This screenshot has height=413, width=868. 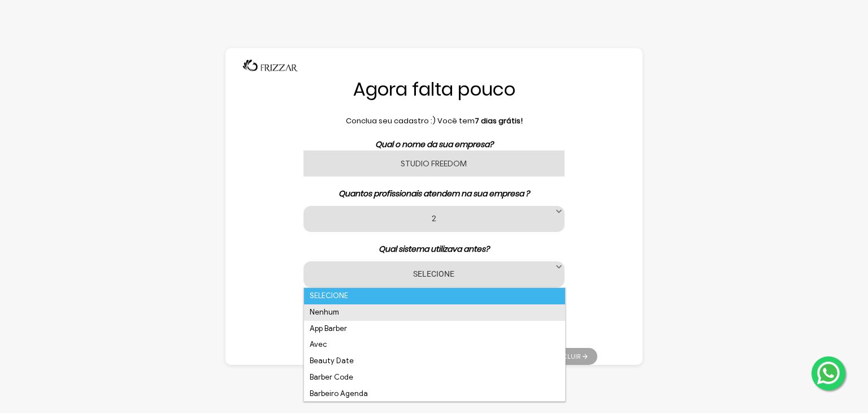 I want to click on b: 7 dias grátis!, so click(x=498, y=121).